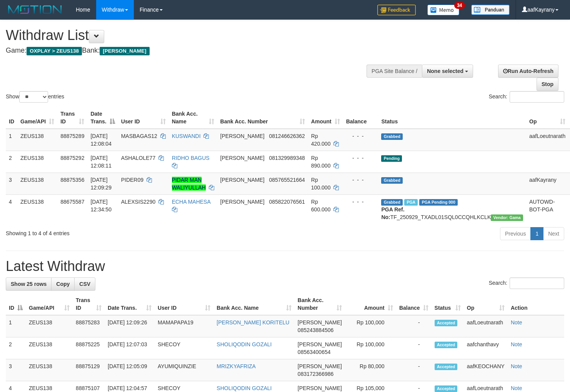 The image size is (570, 392). Describe the element at coordinates (72, 202) in the screenshot. I see `span: 88675587` at that location.